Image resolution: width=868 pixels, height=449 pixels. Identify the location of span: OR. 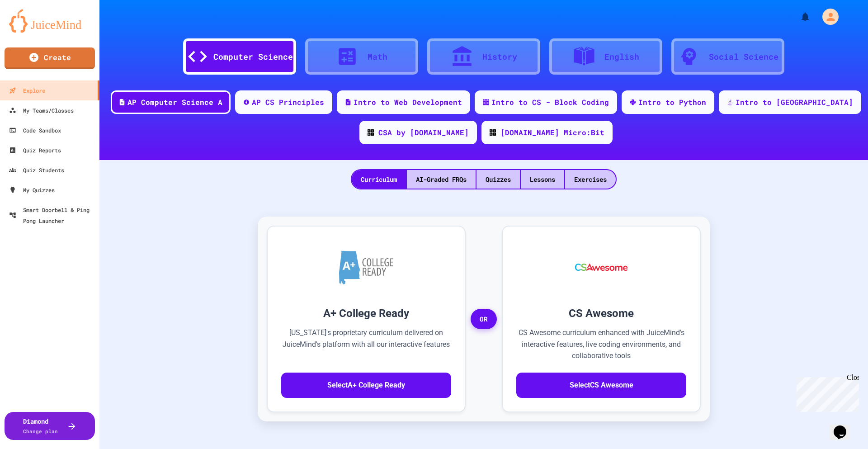
(483, 319).